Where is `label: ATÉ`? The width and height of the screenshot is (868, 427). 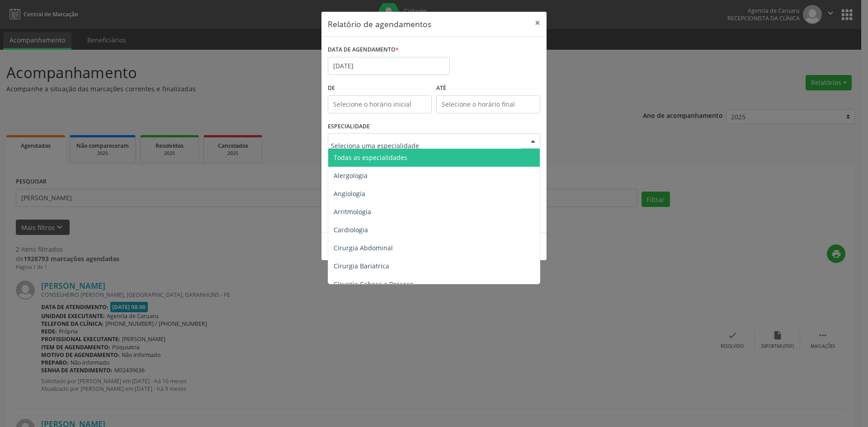
label: ATÉ is located at coordinates (488, 88).